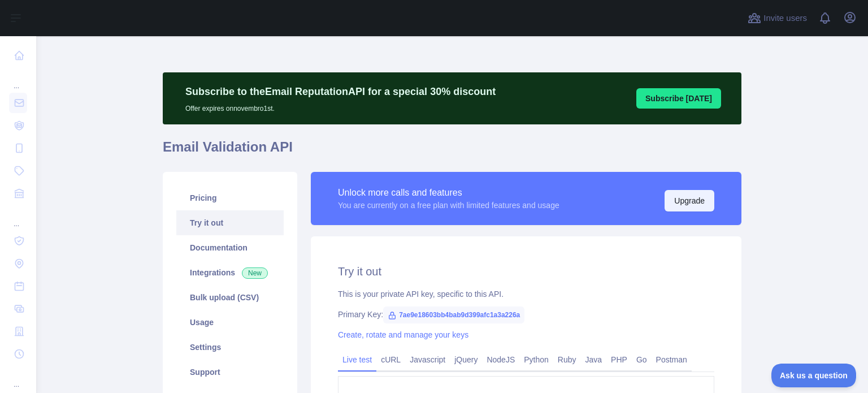 The width and height of the screenshot is (868, 393). What do you see at coordinates (567, 359) in the screenshot?
I see `a: Ruby` at bounding box center [567, 359].